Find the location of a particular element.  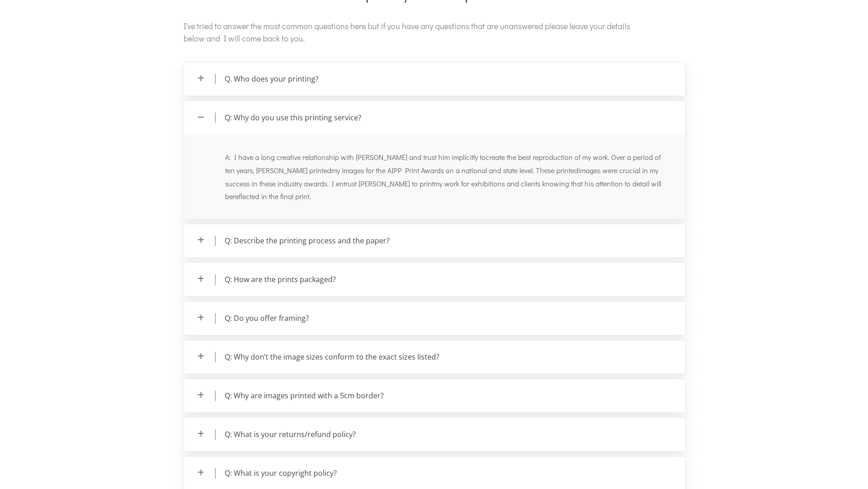

p: Q: Describe the printing process and the paper? is located at coordinates (435, 241).